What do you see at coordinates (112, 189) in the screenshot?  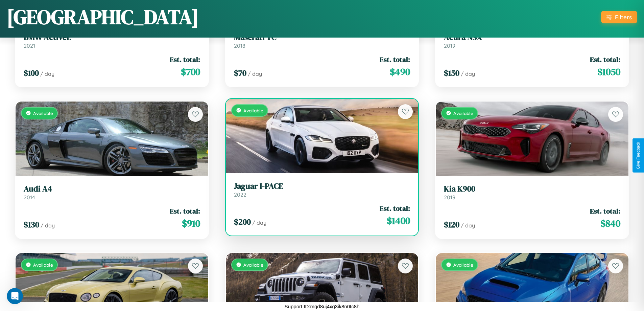 I see `h3: Audi A4` at bounding box center [112, 189].